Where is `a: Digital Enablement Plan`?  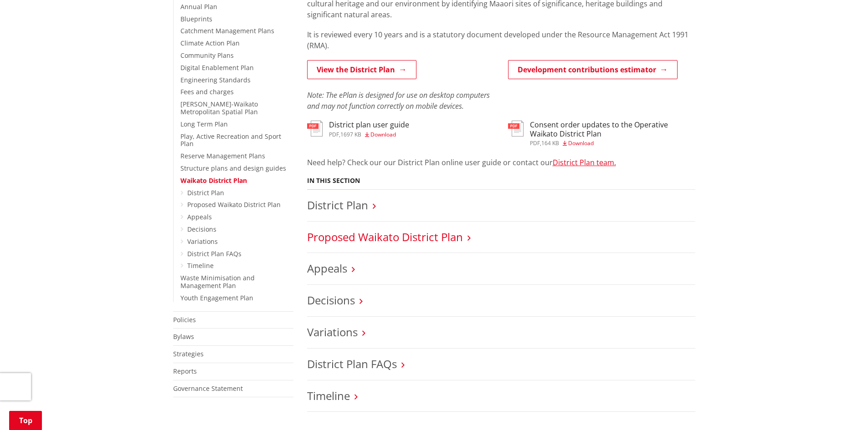 a: Digital Enablement Plan is located at coordinates (217, 67).